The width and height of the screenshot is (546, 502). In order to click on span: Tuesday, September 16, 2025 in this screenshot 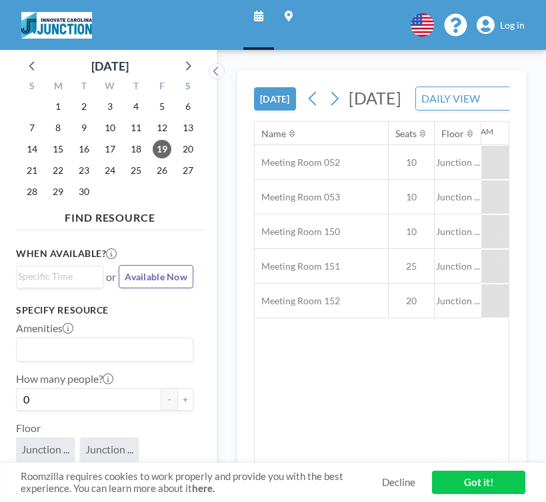, I will do `click(84, 149)`.